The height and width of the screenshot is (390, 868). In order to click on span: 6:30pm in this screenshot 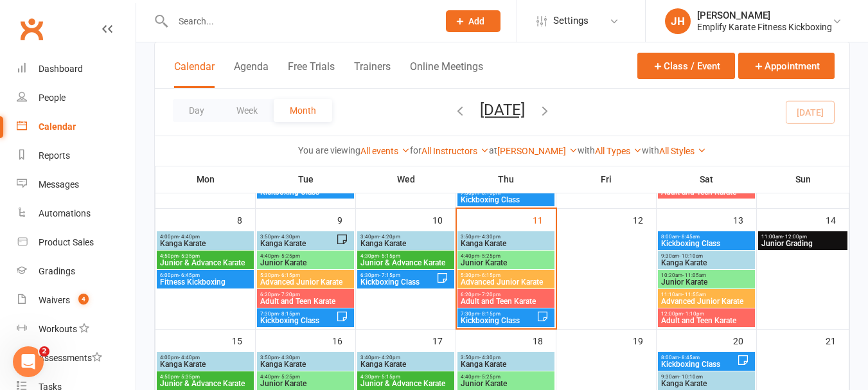, I will do `click(398, 275)`.